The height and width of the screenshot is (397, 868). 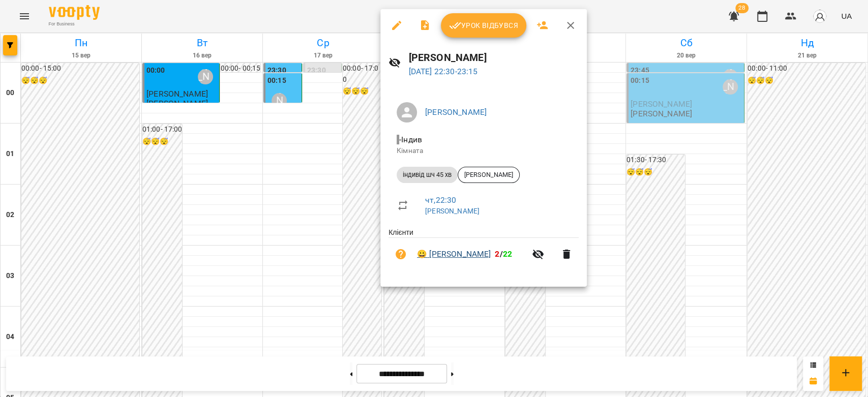 I want to click on ul: Клієнти, so click(x=484, y=251).